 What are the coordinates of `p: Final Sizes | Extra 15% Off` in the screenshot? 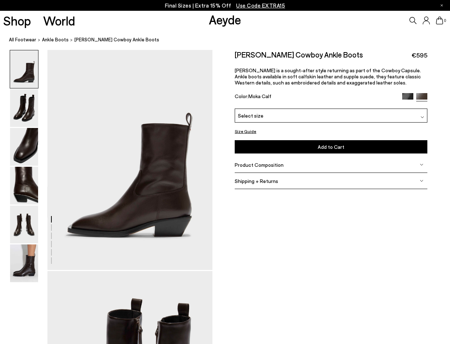 It's located at (225, 5).